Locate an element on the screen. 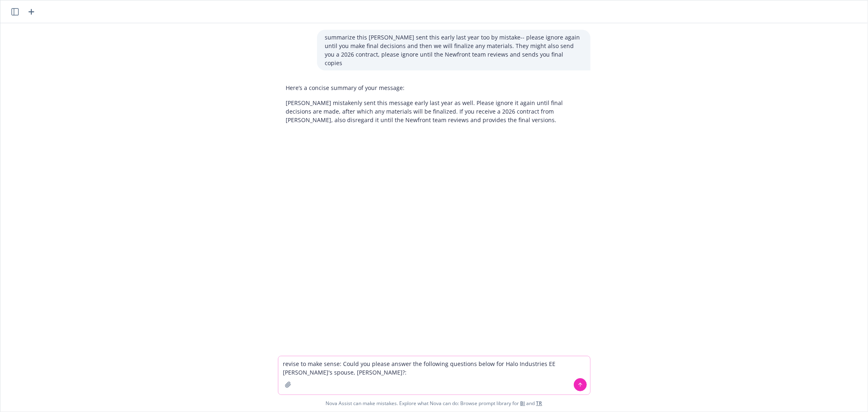 The height and width of the screenshot is (412, 868). a: TR is located at coordinates (539, 403).